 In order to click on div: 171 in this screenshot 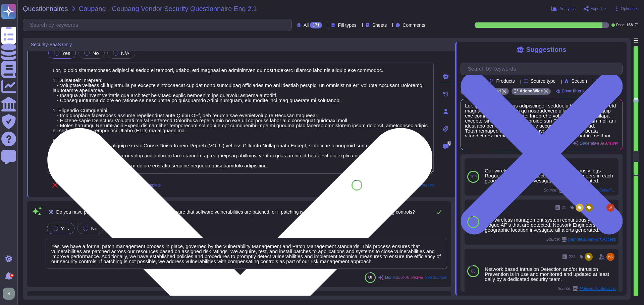, I will do `click(316, 25)`.